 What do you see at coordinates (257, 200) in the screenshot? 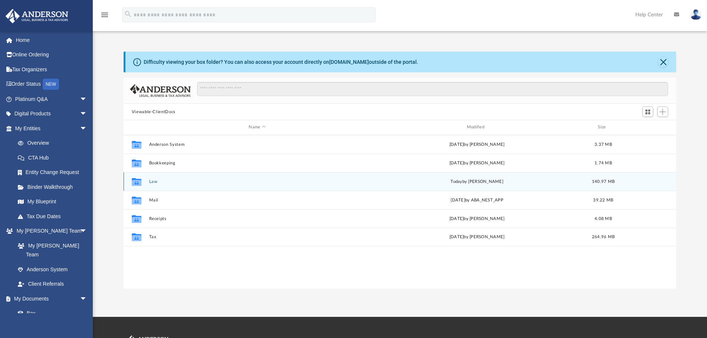
I see `button: Mail` at bounding box center [257, 200].